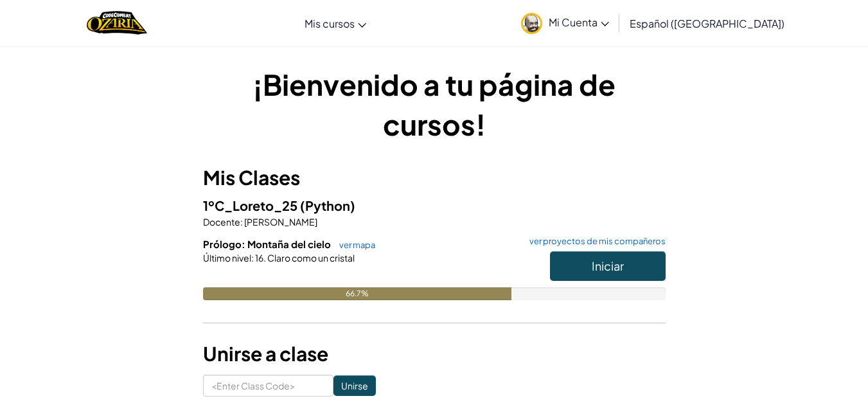 This screenshot has height=412, width=868. I want to click on a: ver proyectos de mis compañeros, so click(594, 241).